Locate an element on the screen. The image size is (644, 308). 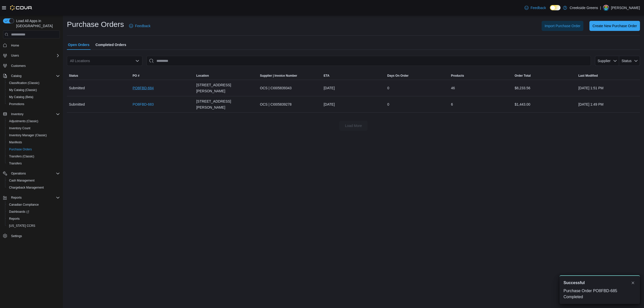
button: Load More is located at coordinates (353, 126).